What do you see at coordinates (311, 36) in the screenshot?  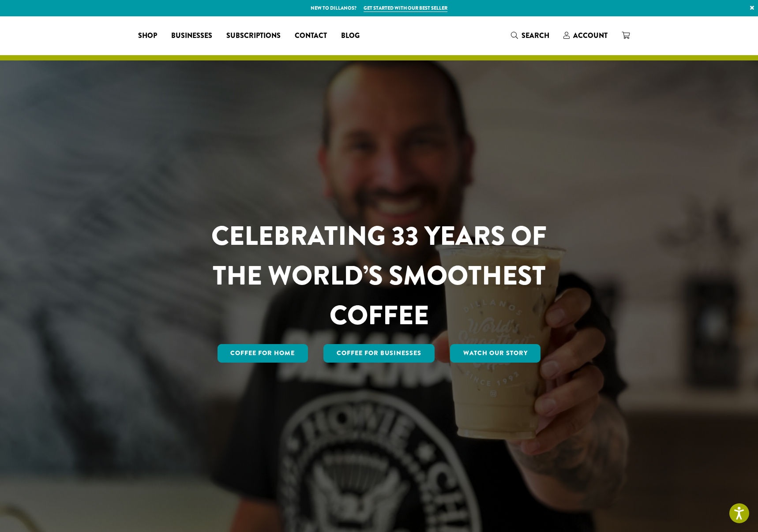 I see `span: Contact` at bounding box center [311, 36].